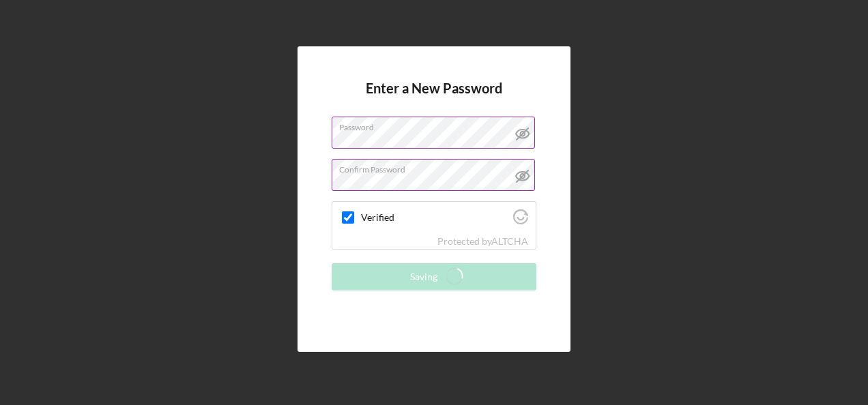 Image resolution: width=868 pixels, height=405 pixels. What do you see at coordinates (434, 276) in the screenshot?
I see `button: Saving` at bounding box center [434, 276].